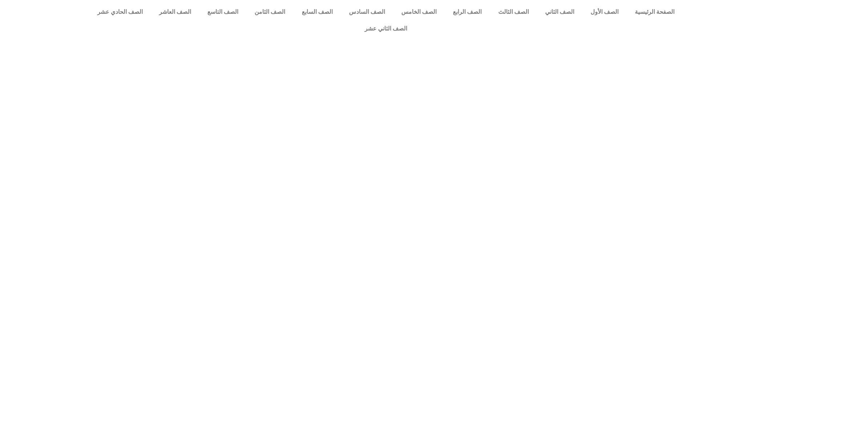 Image resolution: width=868 pixels, height=433 pixels. What do you see at coordinates (175, 12) in the screenshot?
I see `a: الصف العاشر` at bounding box center [175, 12].